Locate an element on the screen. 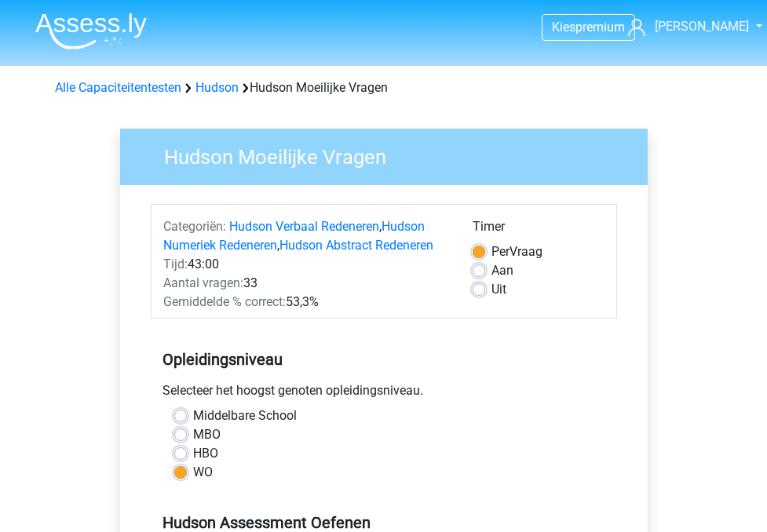 The width and height of the screenshot is (767, 532). div: Timer is located at coordinates (538, 230).